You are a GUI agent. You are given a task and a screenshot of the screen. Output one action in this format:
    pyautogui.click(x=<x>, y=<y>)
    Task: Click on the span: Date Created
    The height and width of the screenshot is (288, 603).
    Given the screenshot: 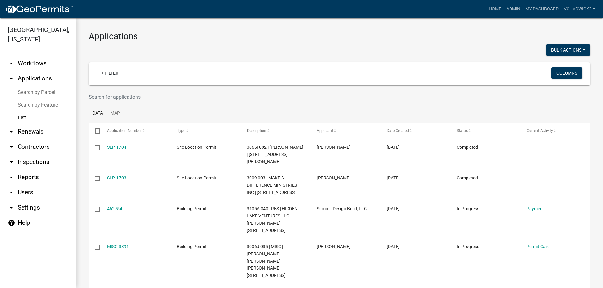 What is the action you would take?
    pyautogui.click(x=398, y=131)
    